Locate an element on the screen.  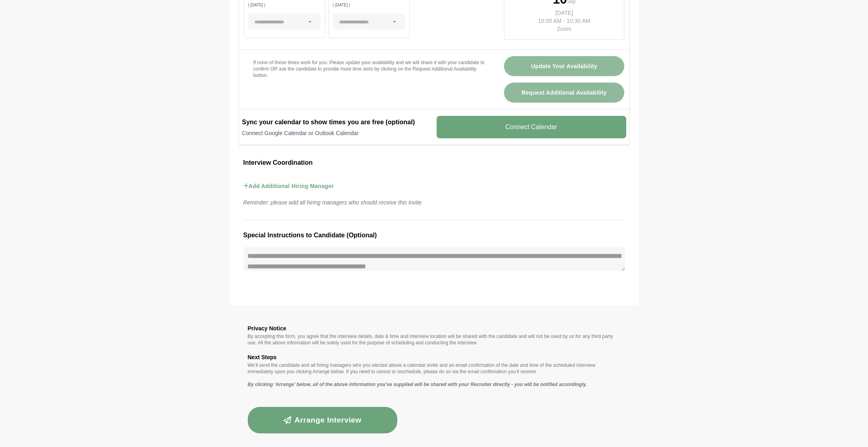
p: By clicking ‘Arrange’ below, all of the above information you’ve supplied will be shared with you... is located at coordinates (434, 384).